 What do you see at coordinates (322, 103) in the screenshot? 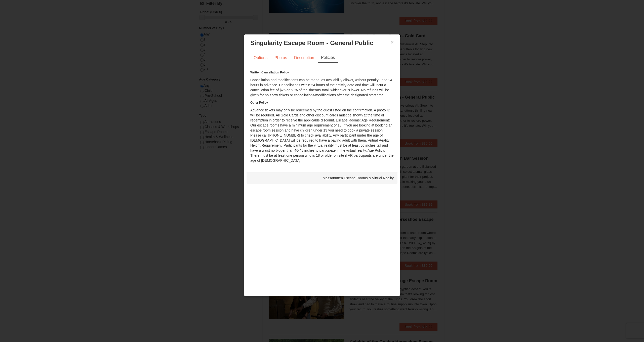
I see `h6: Other Policy` at bounding box center [322, 103].